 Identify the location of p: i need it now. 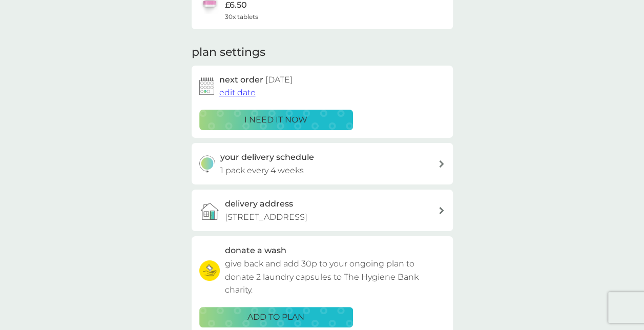
(276, 120).